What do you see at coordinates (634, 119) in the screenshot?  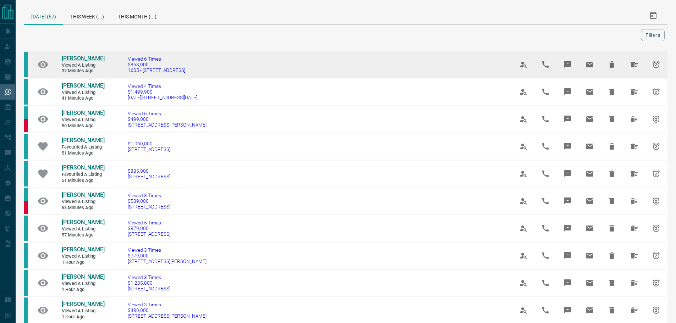 I see `span: Hide All from Thushya Thurairatnam` at bounding box center [634, 119].